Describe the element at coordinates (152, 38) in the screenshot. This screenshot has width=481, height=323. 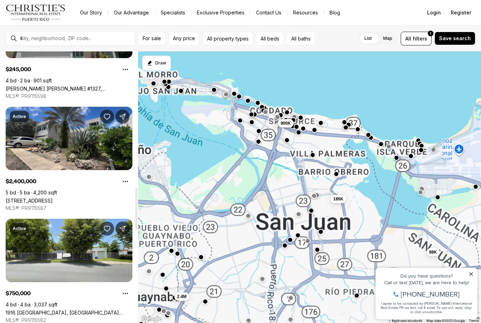
I see `span: For sale` at that location.